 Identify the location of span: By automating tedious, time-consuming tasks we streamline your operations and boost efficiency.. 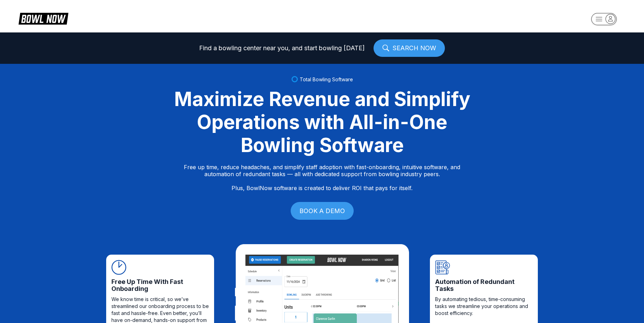
(484, 306).